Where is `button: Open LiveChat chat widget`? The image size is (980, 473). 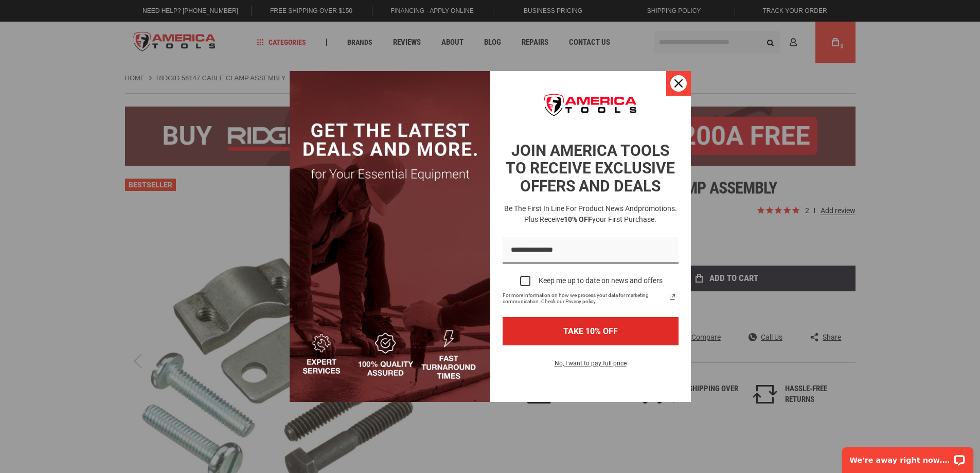 button: Open LiveChat chat widget is located at coordinates (124, 20).